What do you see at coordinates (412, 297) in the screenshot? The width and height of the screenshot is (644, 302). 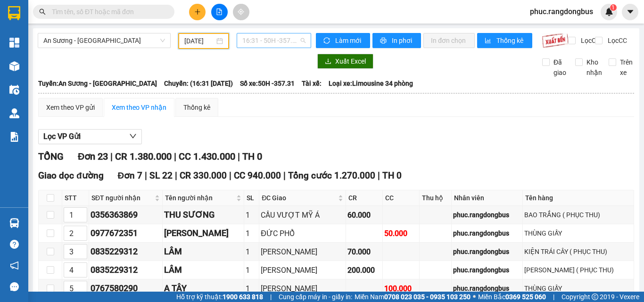 I see `span: Miền Nam` at bounding box center [412, 297].